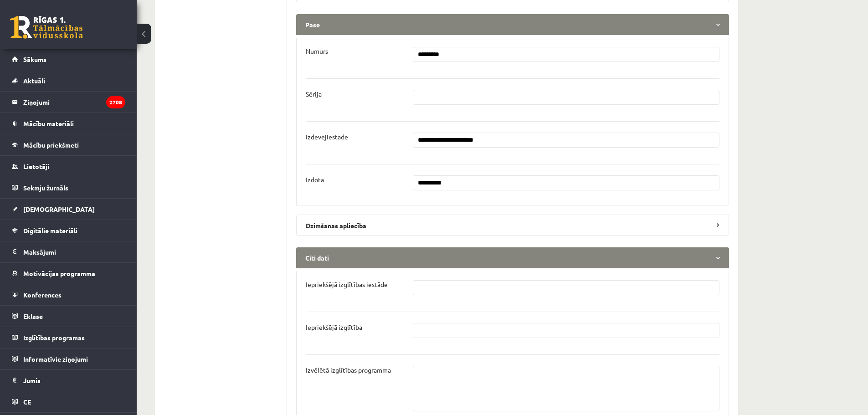 This screenshot has height=415, width=868. I want to click on a: Sākums, so click(69, 59).